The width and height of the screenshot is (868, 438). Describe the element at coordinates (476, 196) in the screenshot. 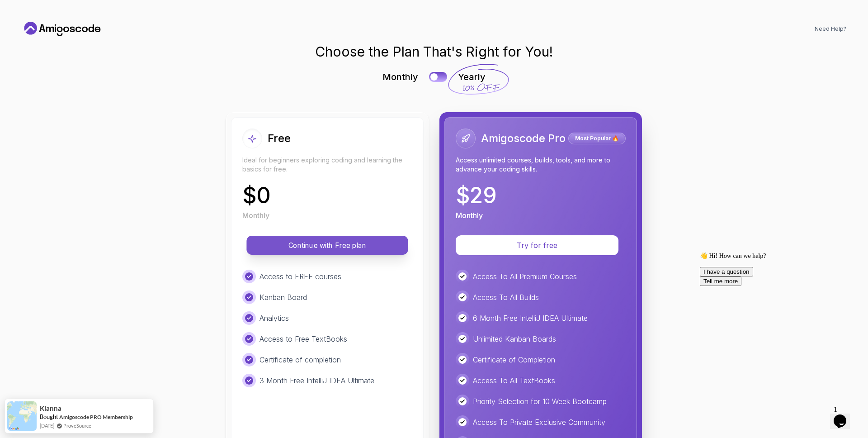

I see `p: $ 29` at that location.